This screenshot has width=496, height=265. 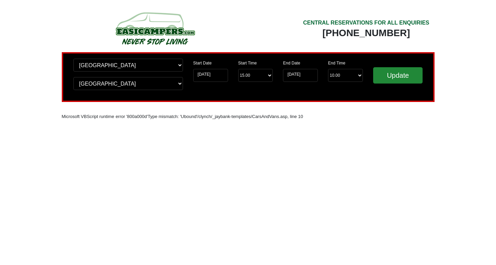 What do you see at coordinates (155, 28) in the screenshot?
I see `img: campers-checkout-logo.png` at bounding box center [155, 28].